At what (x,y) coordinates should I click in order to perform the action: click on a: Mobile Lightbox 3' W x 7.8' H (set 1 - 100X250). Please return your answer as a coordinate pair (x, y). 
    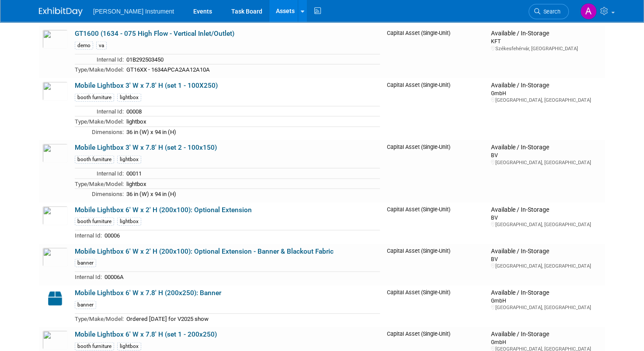
    Looking at the image, I should click on (146, 86).